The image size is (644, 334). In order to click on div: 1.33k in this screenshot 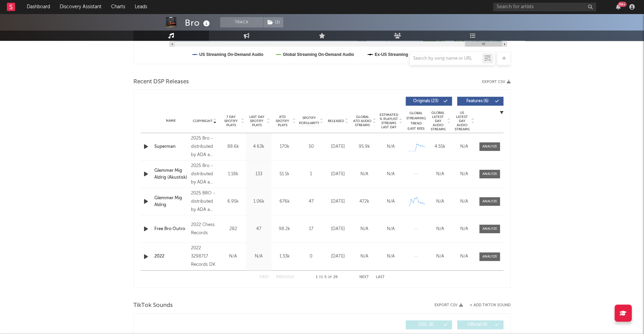, I will do `click(285, 256)`.